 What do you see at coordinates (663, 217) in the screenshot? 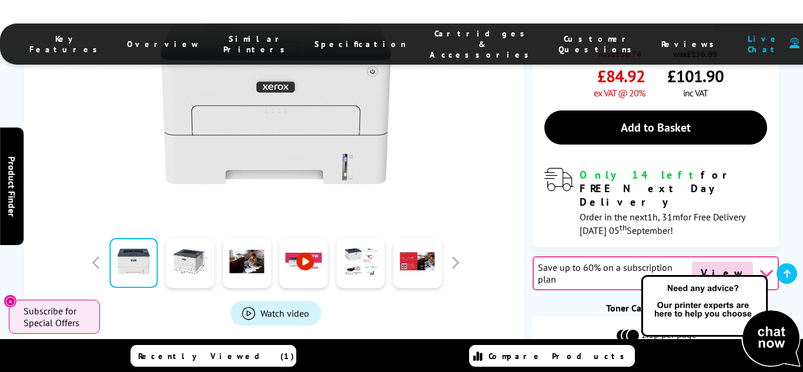
I see `span: 1h, 31m` at bounding box center [663, 217].